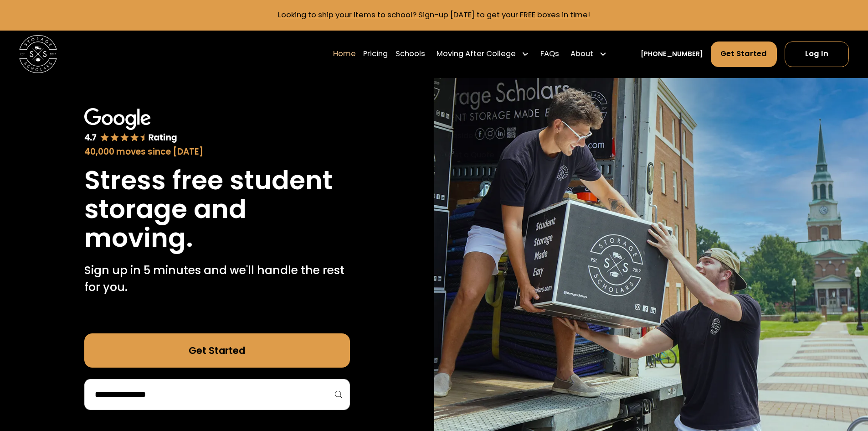  I want to click on p: Sign up in 5 minutes and we'll handle the rest for you., so click(217, 278).